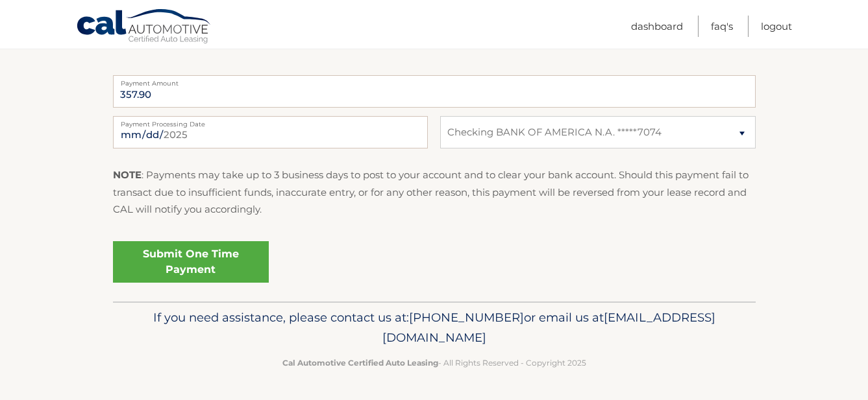 This screenshot has width=868, height=400. I want to click on label: Payment Amount, so click(434, 81).